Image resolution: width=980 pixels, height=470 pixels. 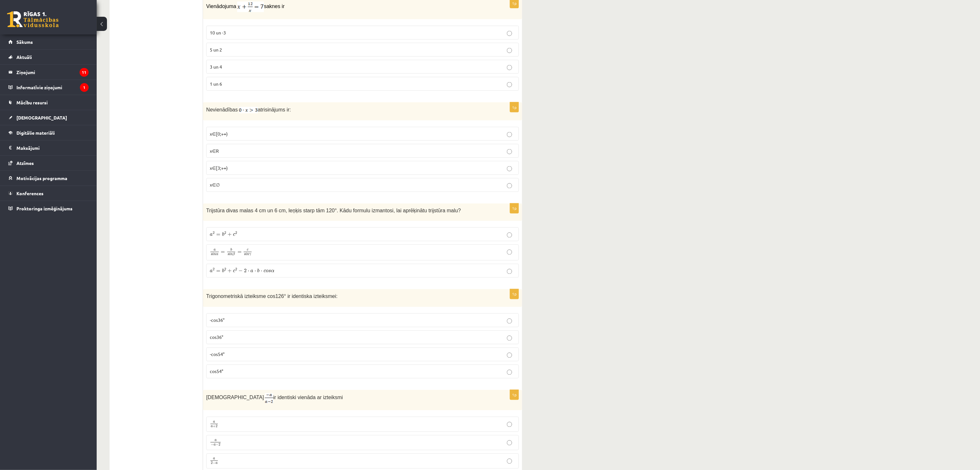 What do you see at coordinates (510, 356) in the screenshot?
I see `input: -cos54°` at bounding box center [510, 356].